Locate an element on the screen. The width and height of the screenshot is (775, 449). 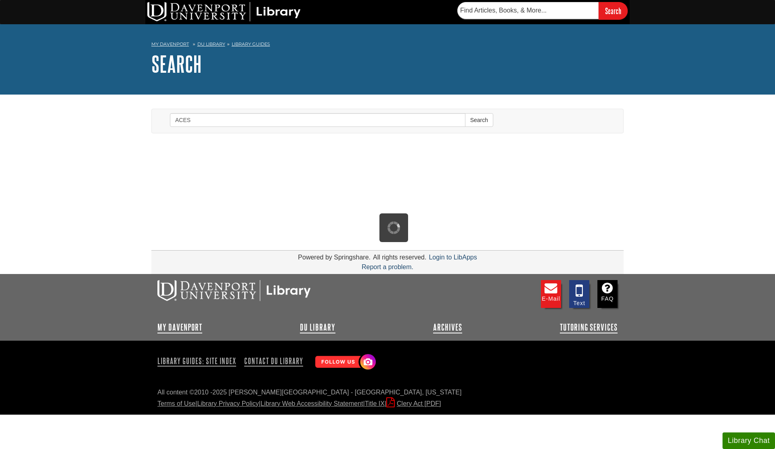
form: Searches DU Library's articles, books, and more is located at coordinates (543, 10).